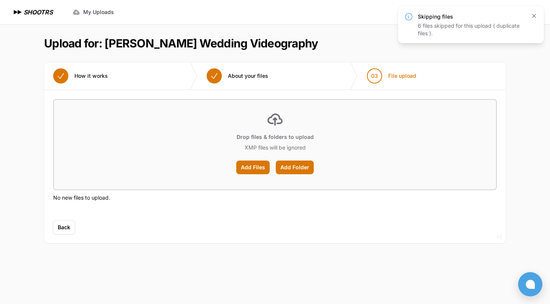 Image resolution: width=550 pixels, height=304 pixels. What do you see at coordinates (275, 148) in the screenshot?
I see `p: XMP files will be ignored` at bounding box center [275, 148].